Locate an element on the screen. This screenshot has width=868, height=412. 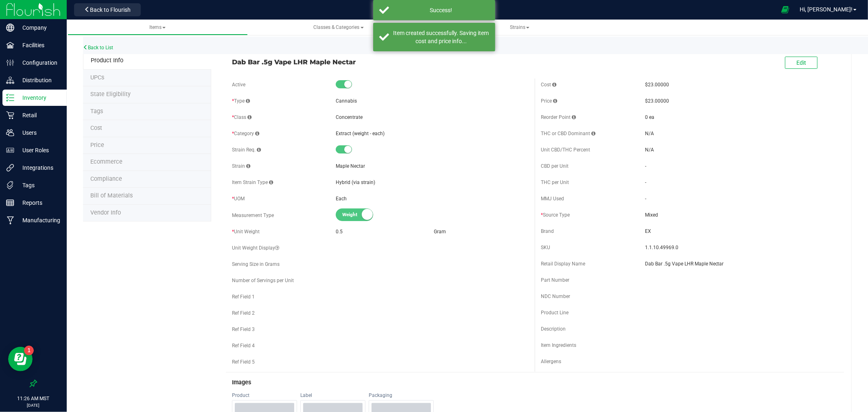
span: Tag is located at coordinates (110, 94).